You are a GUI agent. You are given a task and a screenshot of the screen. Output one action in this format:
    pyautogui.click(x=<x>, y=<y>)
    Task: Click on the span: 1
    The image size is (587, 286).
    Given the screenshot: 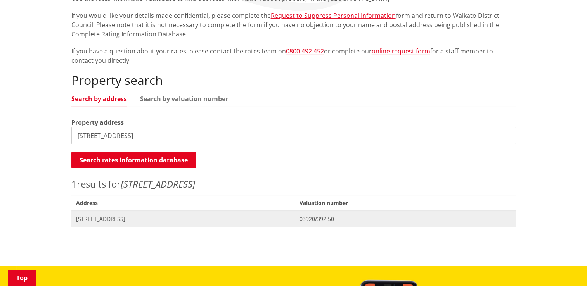 What is the action you would take?
    pyautogui.click(x=74, y=184)
    